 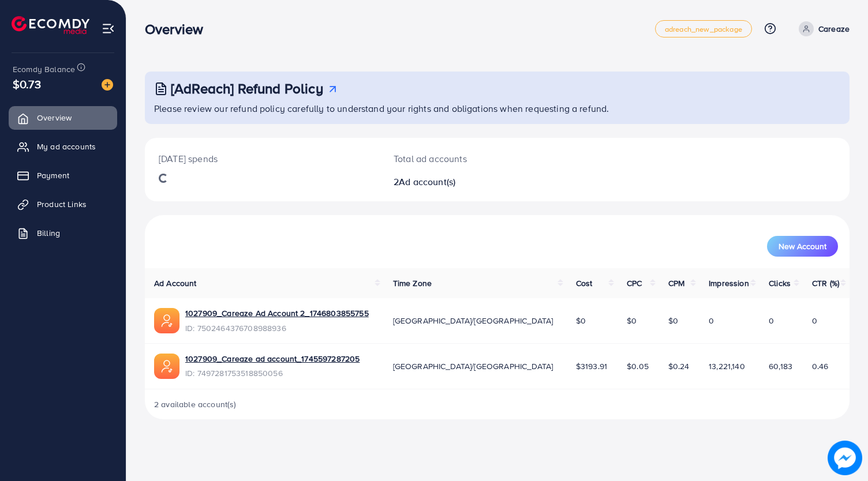 I want to click on span: Ad Account, so click(x=176, y=283).